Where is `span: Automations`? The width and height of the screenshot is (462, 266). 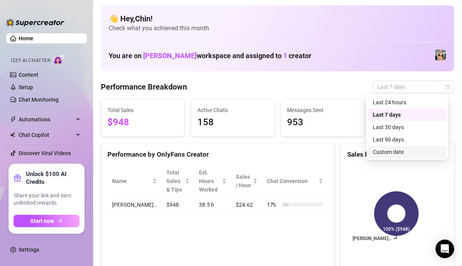
span: Automations is located at coordinates (46, 120).